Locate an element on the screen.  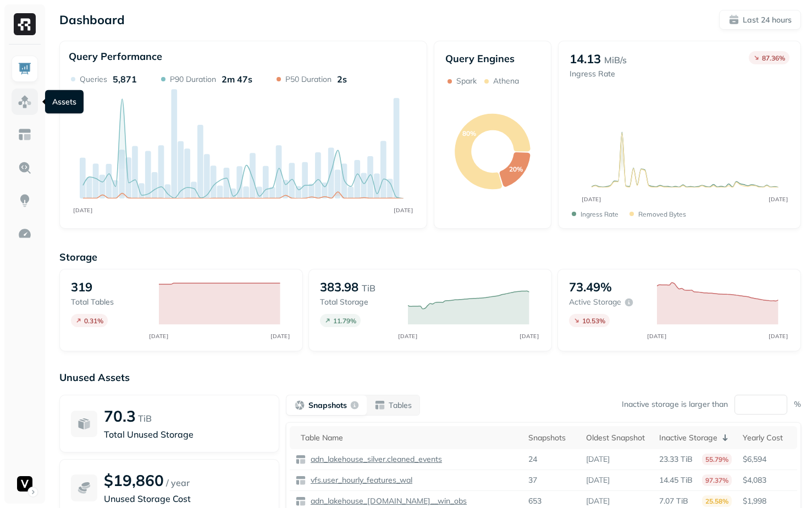
p: 653 is located at coordinates (535, 500).